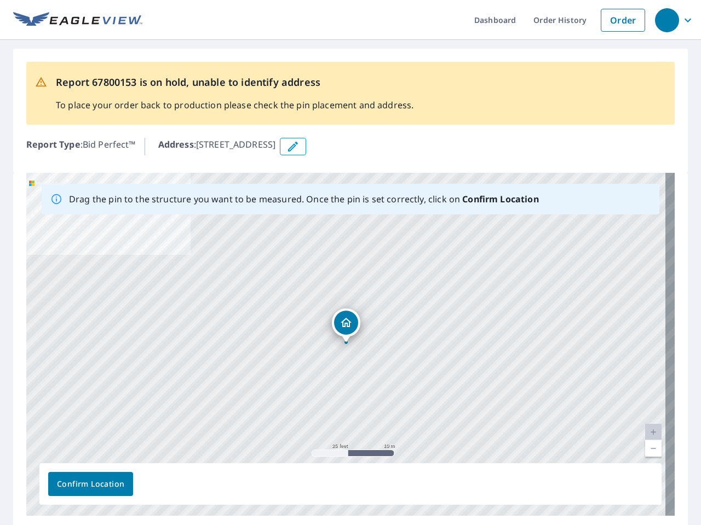 This screenshot has height=525, width=701. Describe the element at coordinates (346, 326) in the screenshot. I see `div: Dropped pin, building 1, Residential property, 12310 Hilltop Dr Los Altos Hills, CA 94024` at that location.